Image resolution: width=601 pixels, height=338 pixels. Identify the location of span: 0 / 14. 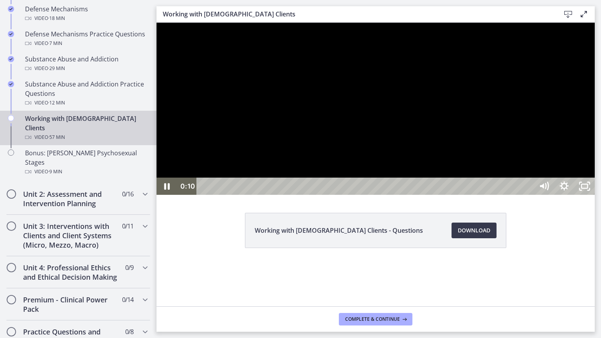
(128, 300).